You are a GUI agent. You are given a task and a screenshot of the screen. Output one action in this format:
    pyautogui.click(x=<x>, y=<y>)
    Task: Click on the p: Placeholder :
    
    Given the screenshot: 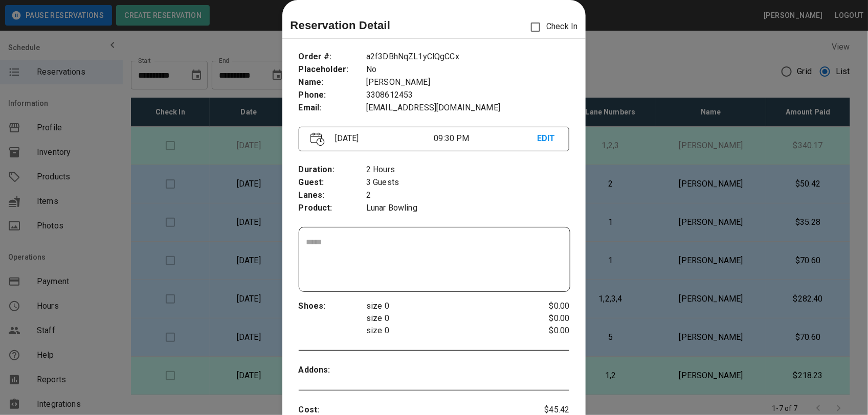 What is the action you would take?
    pyautogui.click(x=333, y=69)
    